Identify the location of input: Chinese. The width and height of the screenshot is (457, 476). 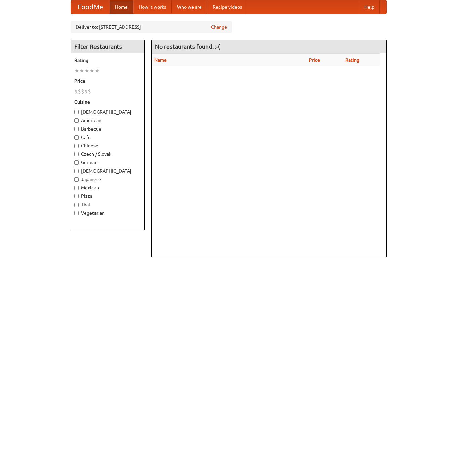
(76, 145).